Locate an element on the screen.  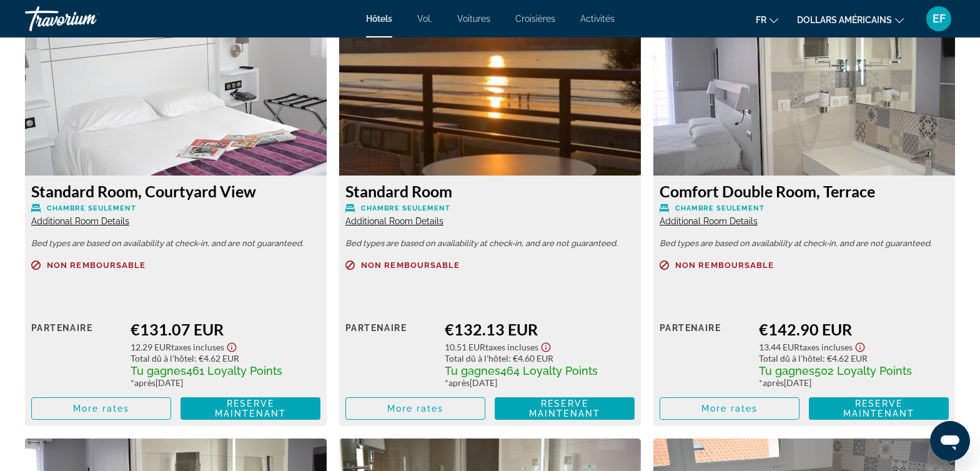
a: Croisières is located at coordinates (536, 19).